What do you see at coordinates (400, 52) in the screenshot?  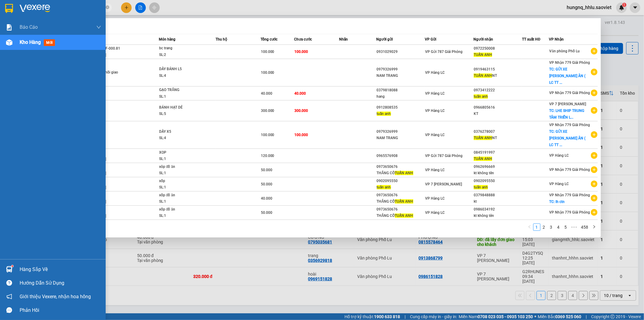 I see `div: 0931029029` at bounding box center [400, 52].